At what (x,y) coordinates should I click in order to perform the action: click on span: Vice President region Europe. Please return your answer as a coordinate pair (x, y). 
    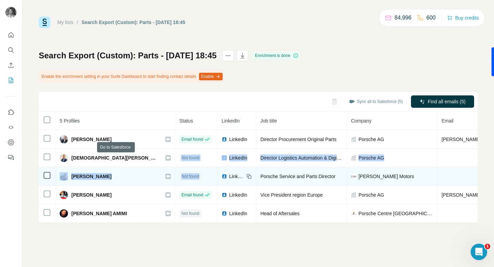
    Looking at the image, I should click on (292, 195).